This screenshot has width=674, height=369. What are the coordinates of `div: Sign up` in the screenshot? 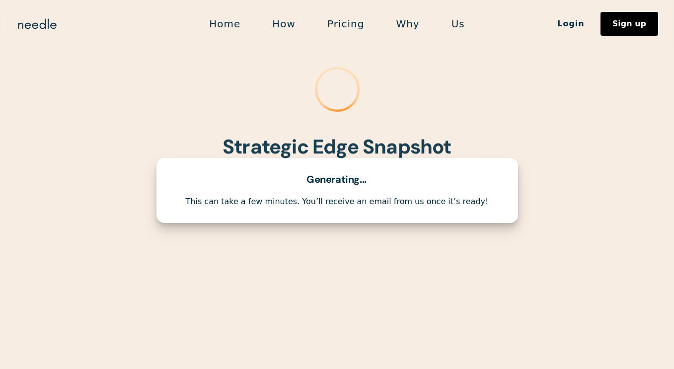 It's located at (630, 24).